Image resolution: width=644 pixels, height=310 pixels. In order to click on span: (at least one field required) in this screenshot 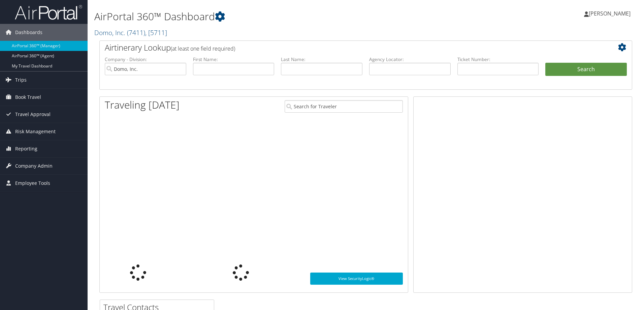, I will do `click(203, 49)`.